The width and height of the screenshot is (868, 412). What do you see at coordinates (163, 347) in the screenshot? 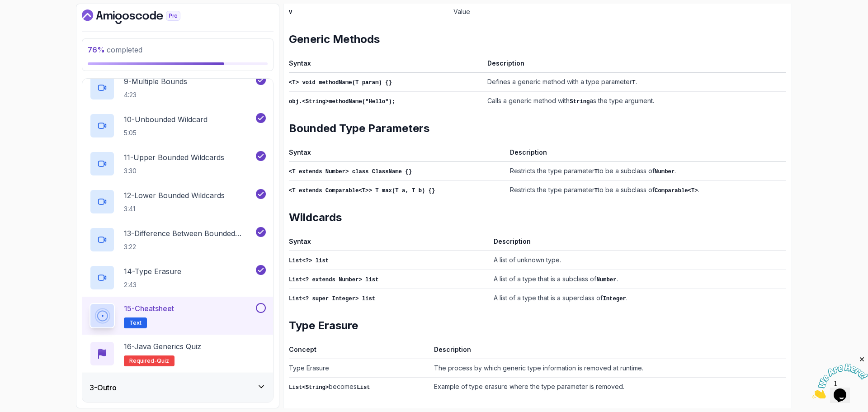
I see `p: 16 - Java Generics Quiz` at bounding box center [163, 347].